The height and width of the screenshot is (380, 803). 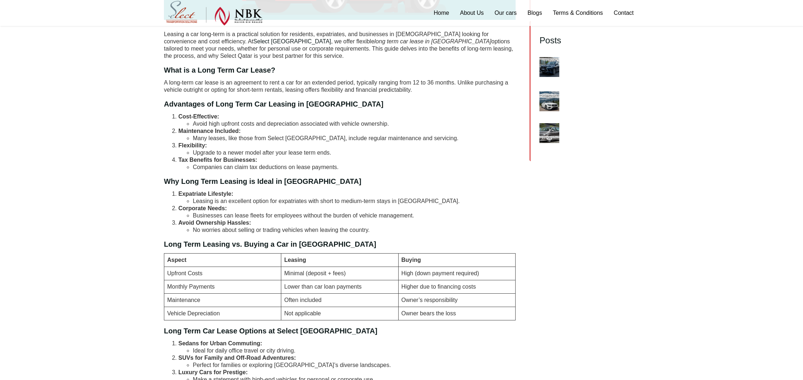 I want to click on td: Owner bears the loss, so click(x=457, y=313).